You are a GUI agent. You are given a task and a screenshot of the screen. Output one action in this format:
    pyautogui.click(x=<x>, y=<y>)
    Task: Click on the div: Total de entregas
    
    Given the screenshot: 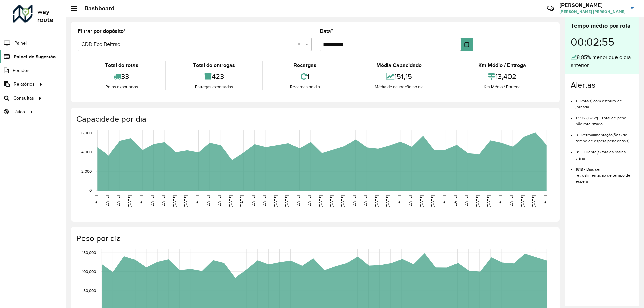 What is the action you would take?
    pyautogui.click(x=214, y=65)
    